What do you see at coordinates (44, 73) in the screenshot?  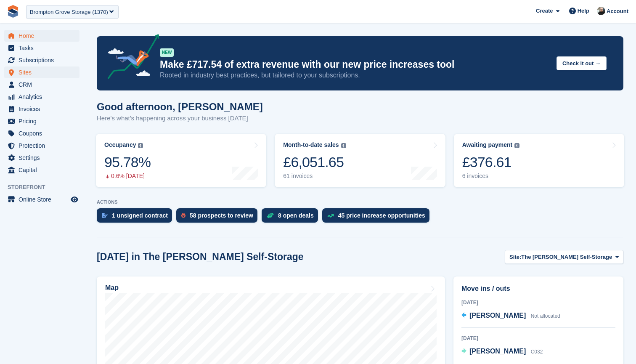 I see `span: Sites` at bounding box center [44, 73].